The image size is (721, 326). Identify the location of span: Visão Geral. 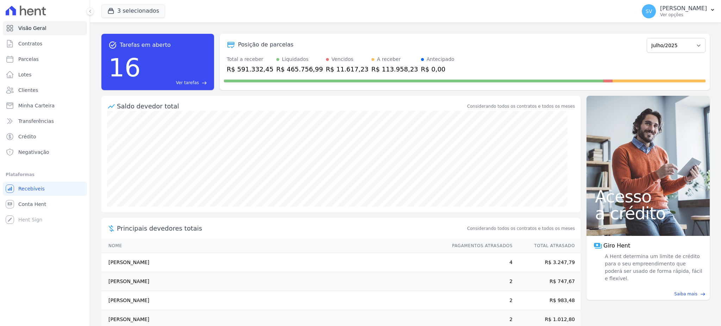
(32, 28).